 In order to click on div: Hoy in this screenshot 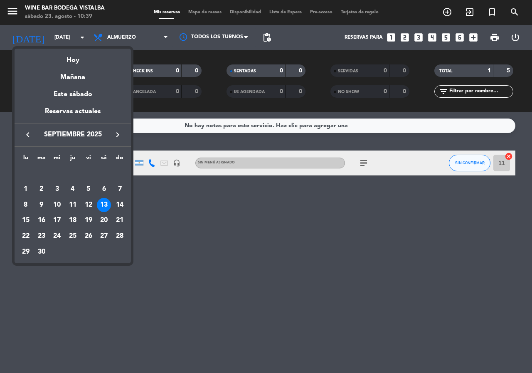, I will do `click(73, 57)`.